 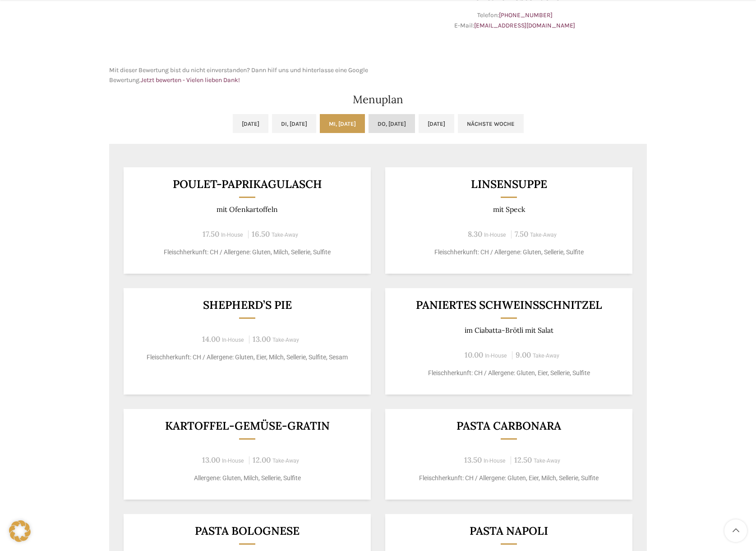 What do you see at coordinates (247, 305) in the screenshot?
I see `h3: Shepherd’s Pie` at bounding box center [247, 305].